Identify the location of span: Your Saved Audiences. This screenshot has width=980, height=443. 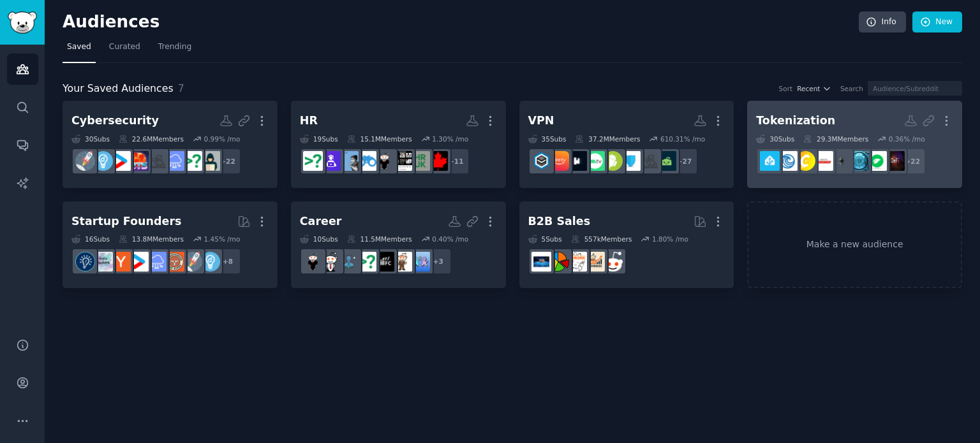
(118, 89).